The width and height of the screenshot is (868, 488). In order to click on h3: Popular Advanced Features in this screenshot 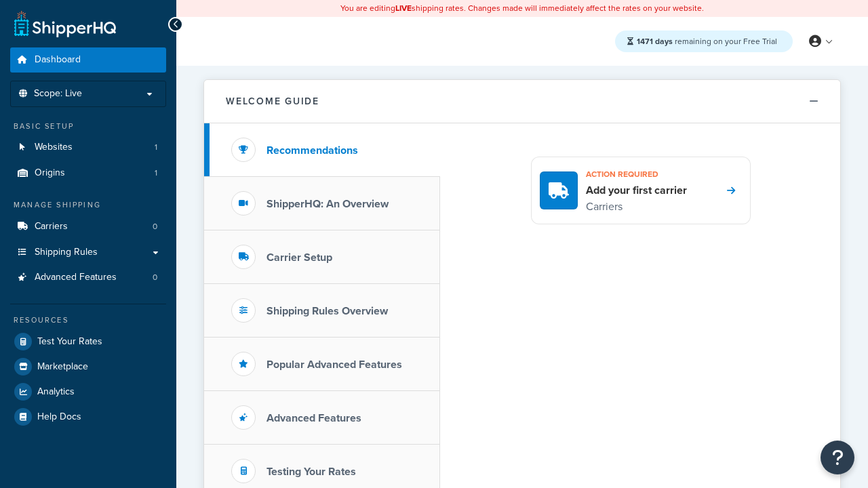, I will do `click(334, 365)`.